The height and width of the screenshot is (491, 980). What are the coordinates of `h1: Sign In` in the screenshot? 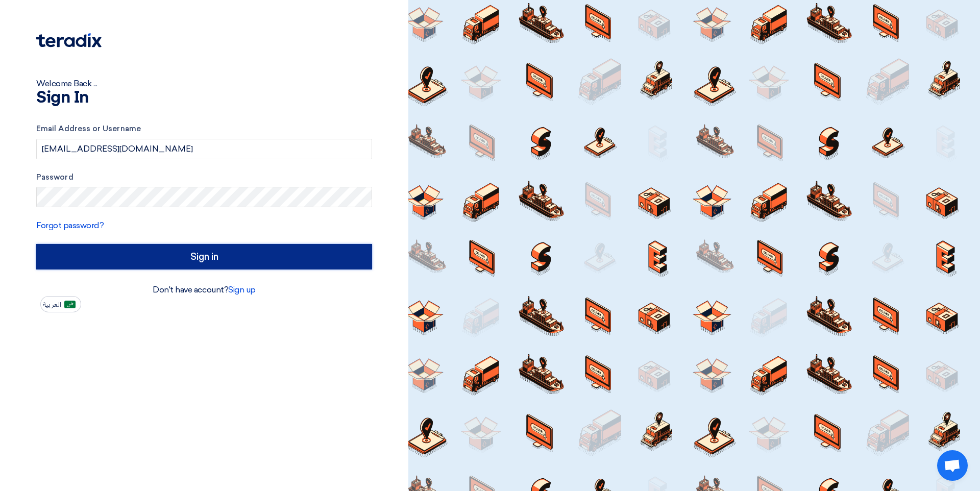 It's located at (204, 98).